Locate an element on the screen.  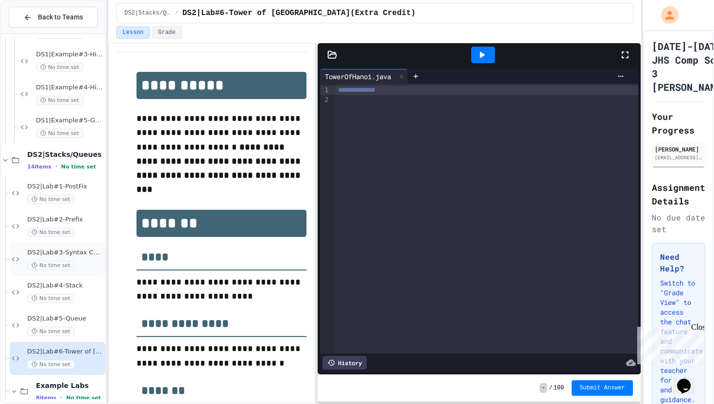
span: DS2|Lab#5-Queue is located at coordinates (65, 319).